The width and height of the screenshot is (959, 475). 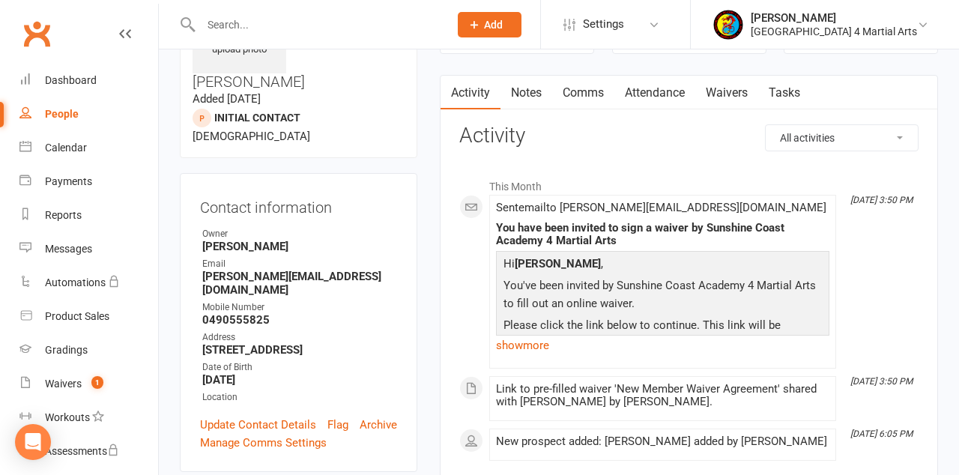 What do you see at coordinates (526, 93) in the screenshot?
I see `a: Notes` at bounding box center [526, 93].